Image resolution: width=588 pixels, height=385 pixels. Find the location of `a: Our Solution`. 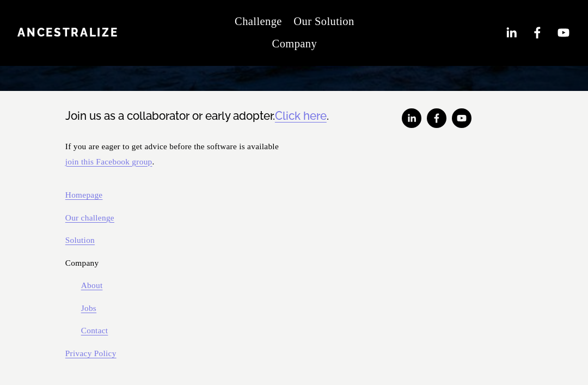

a: Our Solution is located at coordinates (324, 21).